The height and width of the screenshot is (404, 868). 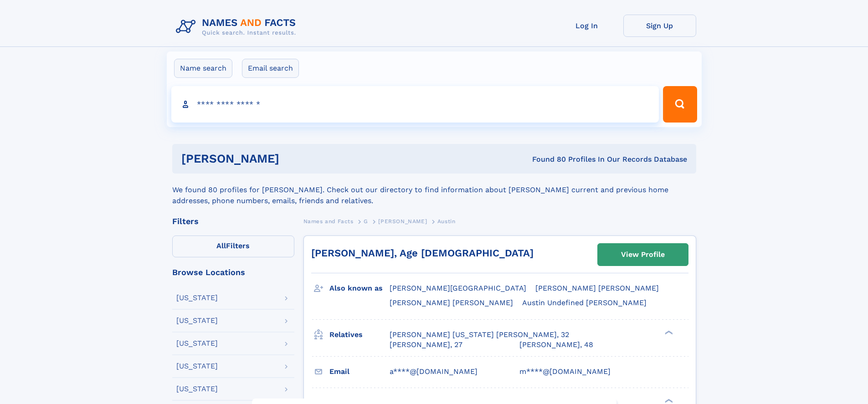 I want to click on label: Filters, so click(x=233, y=246).